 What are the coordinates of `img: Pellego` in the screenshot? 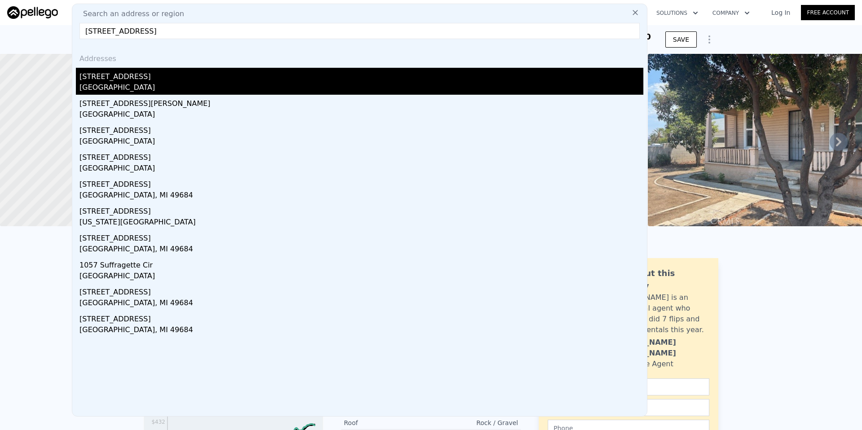 It's located at (32, 13).